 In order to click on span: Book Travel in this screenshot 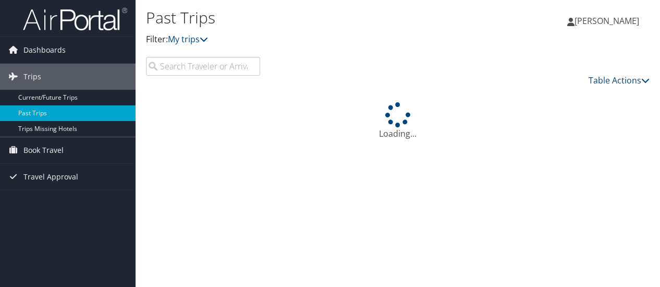, I will do `click(43, 150)`.